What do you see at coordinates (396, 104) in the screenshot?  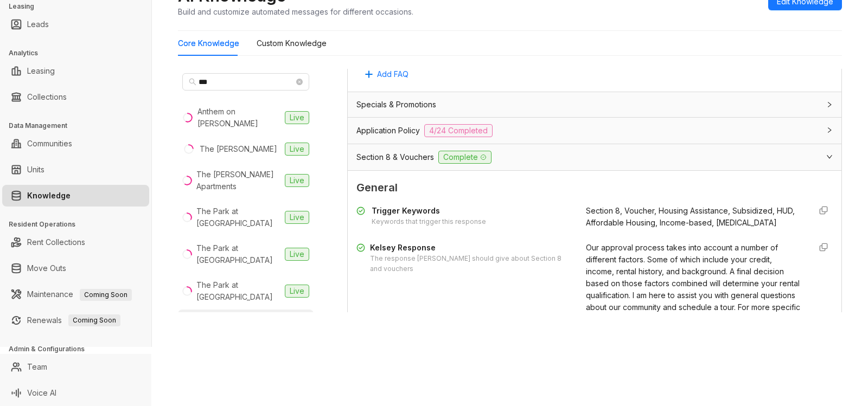 I see `span: Specials & Promotions` at bounding box center [396, 104].